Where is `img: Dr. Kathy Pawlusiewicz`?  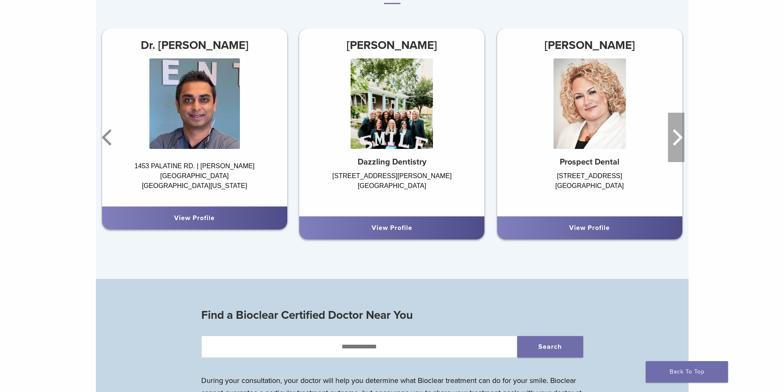 img: Dr. Kathy Pawlusiewicz is located at coordinates (590, 104).